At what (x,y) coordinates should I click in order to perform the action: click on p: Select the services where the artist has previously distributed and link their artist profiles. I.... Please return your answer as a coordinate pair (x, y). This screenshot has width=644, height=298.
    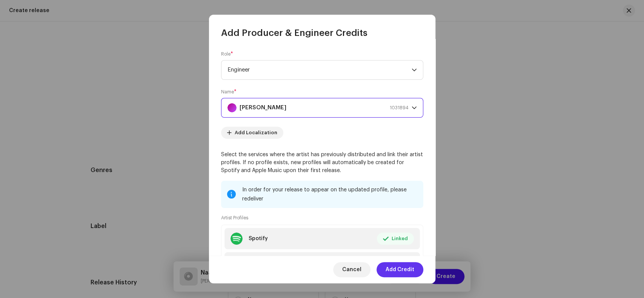
    Looking at the image, I should click on (322, 162).